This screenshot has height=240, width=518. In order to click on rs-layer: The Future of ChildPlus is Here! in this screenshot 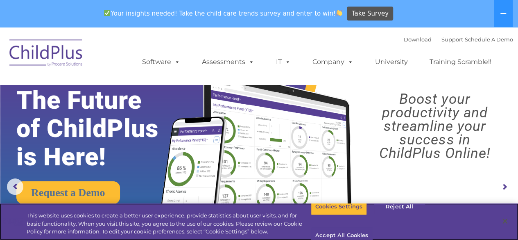, I will do `click(99, 128)`.